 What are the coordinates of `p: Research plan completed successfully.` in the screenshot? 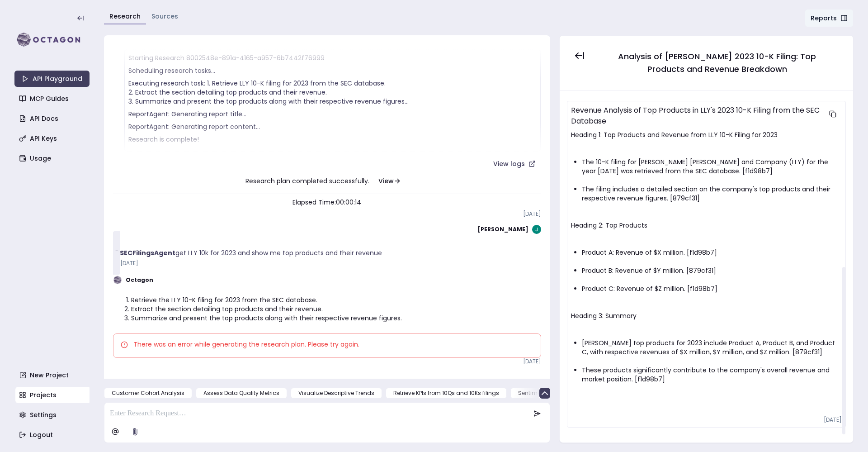 It's located at (327, 181).